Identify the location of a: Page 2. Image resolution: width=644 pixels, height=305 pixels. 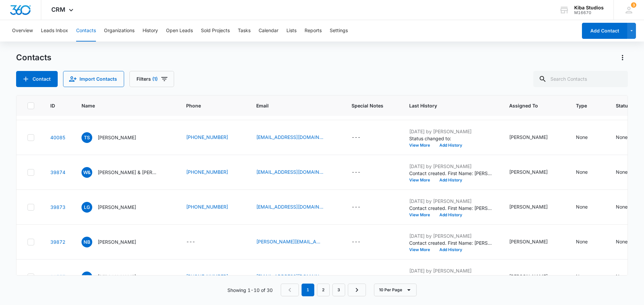
(323, 291).